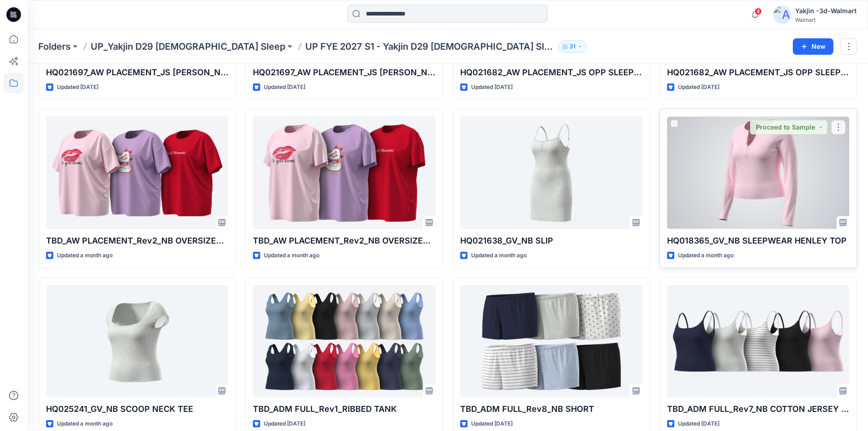 The height and width of the screenshot is (431, 868). What do you see at coordinates (758, 409) in the screenshot?
I see `p: TBD_ADM FULL_Rev7_NB COTTON JERSEY CAMI` at bounding box center [758, 409].